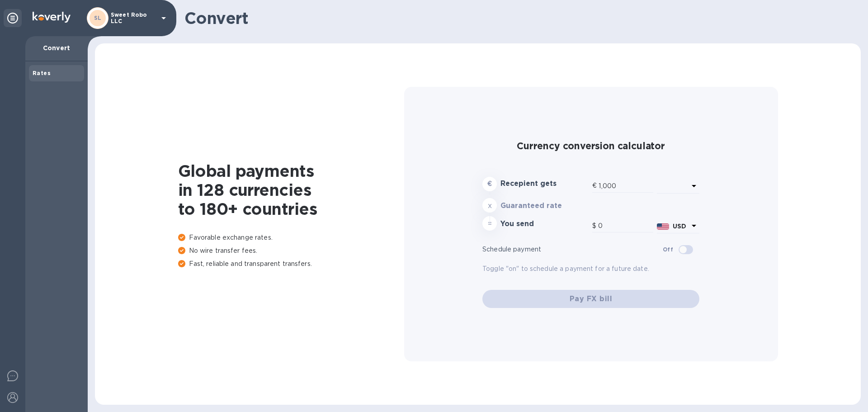 The height and width of the screenshot is (412, 868). What do you see at coordinates (97, 17) in the screenshot?
I see `b: SL` at bounding box center [97, 17].